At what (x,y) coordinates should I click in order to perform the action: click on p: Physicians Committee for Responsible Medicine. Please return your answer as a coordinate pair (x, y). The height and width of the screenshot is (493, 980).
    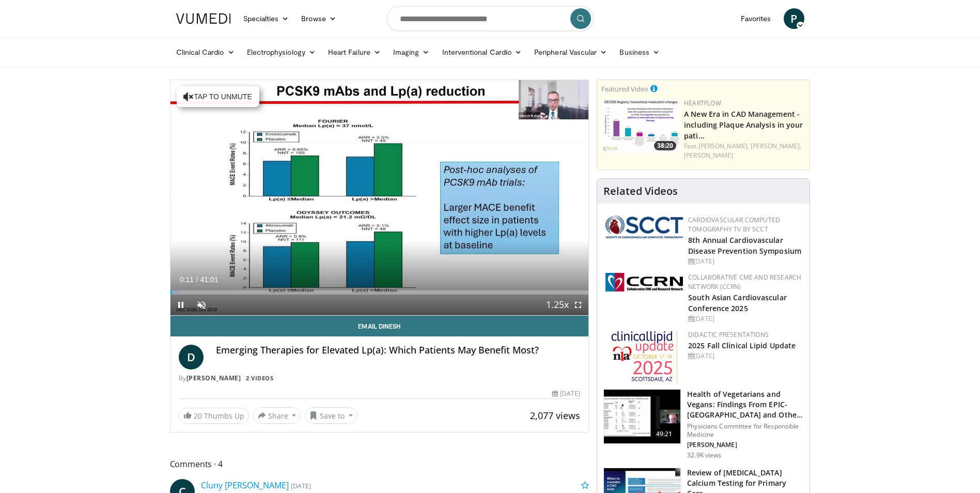
    Looking at the image, I should click on (745, 430).